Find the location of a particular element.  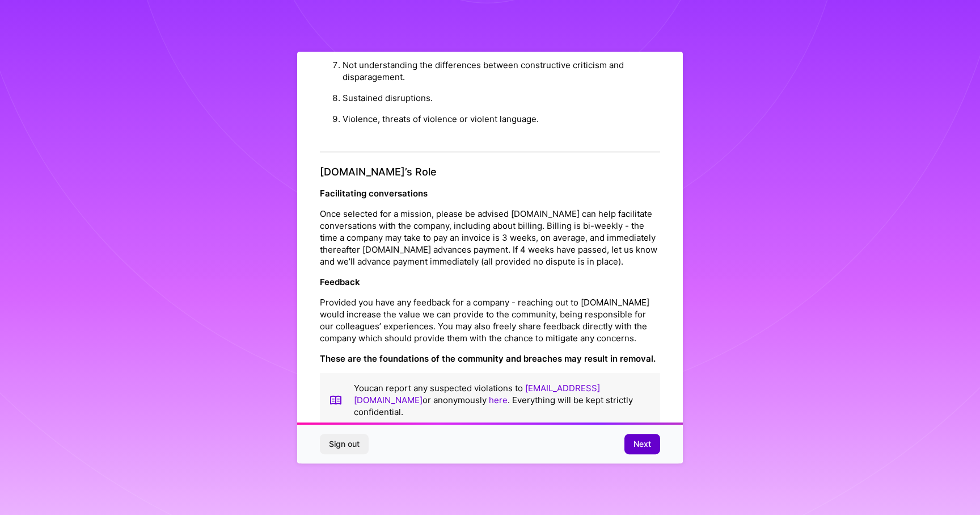

span: Sign out is located at coordinates (344, 444).